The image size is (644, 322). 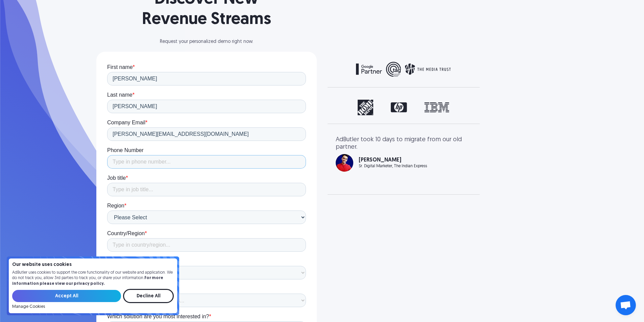 I want to click on input: Decline All, so click(x=149, y=296).